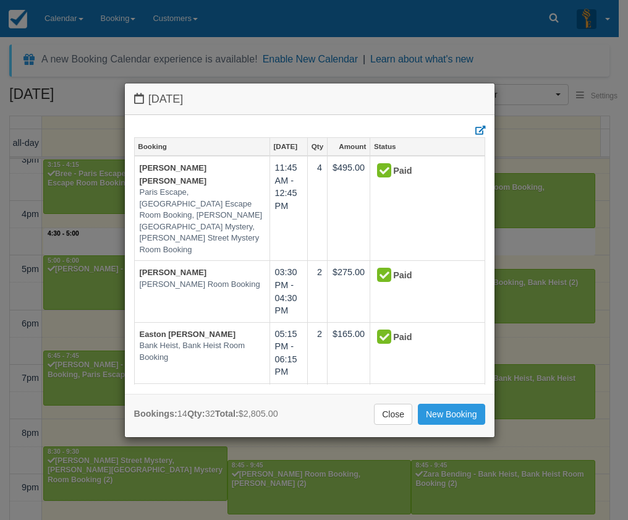 Image resolution: width=628 pixels, height=520 pixels. Describe the element at coordinates (227, 414) in the screenshot. I see `strong: Total:` at that location.